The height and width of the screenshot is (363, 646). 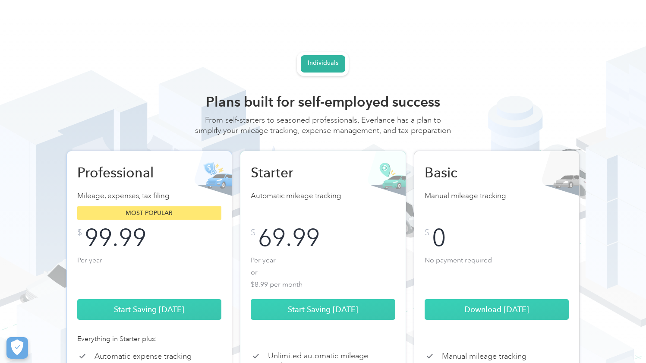 What do you see at coordinates (323, 102) in the screenshot?
I see `h2: Plans built for self-employed success` at bounding box center [323, 102].